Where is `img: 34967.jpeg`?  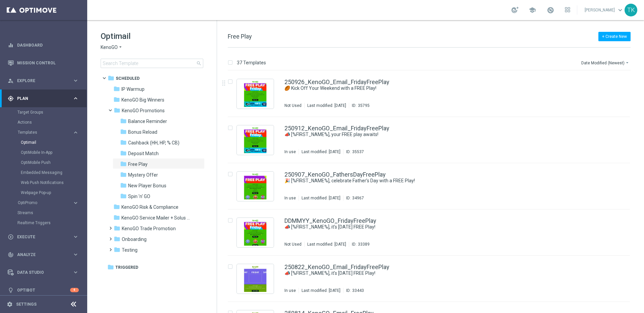 img: 34967.jpeg is located at coordinates (255, 186).